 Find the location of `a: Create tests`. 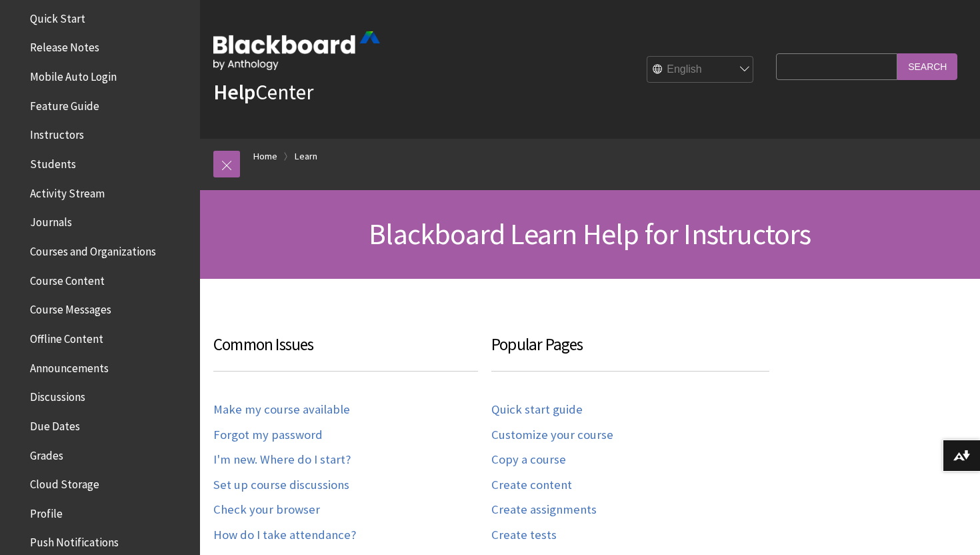

a: Create tests is located at coordinates (524, 535).